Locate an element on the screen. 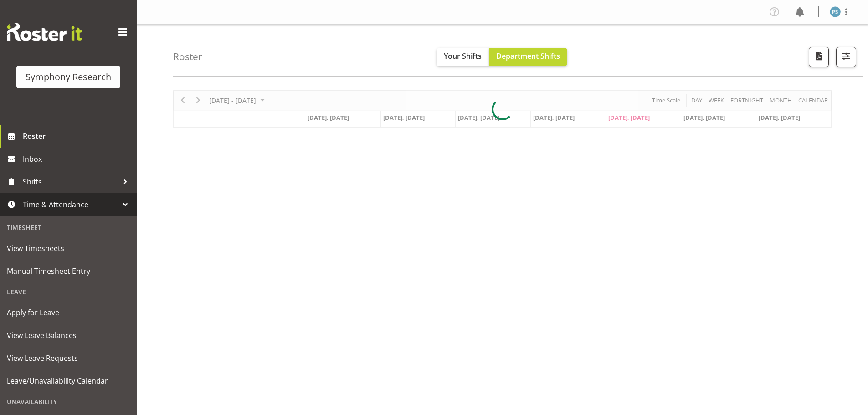 The image size is (868, 415). span: View Timesheets is located at coordinates (69, 248).